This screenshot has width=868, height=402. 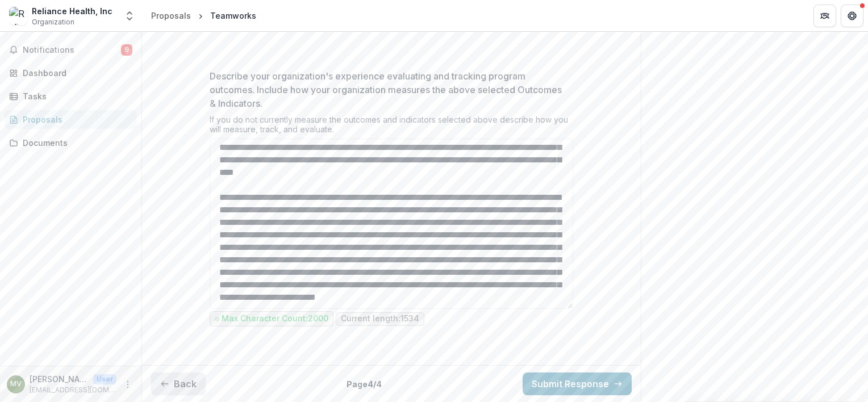 I want to click on a: Dashboard, so click(x=71, y=73).